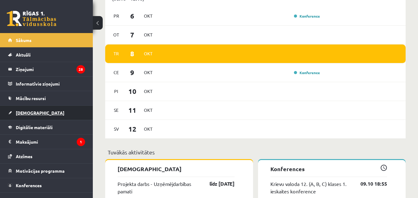  I want to click on a: Motivācijas programma, so click(46, 171).